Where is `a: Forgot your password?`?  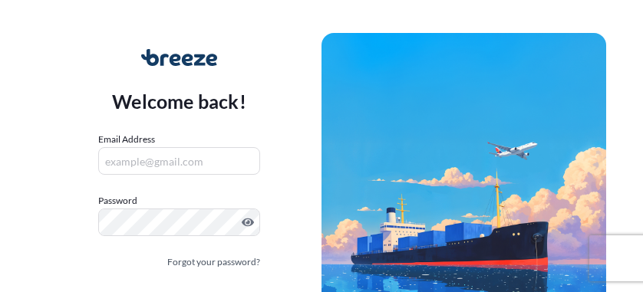 a: Forgot your password? is located at coordinates (213, 262).